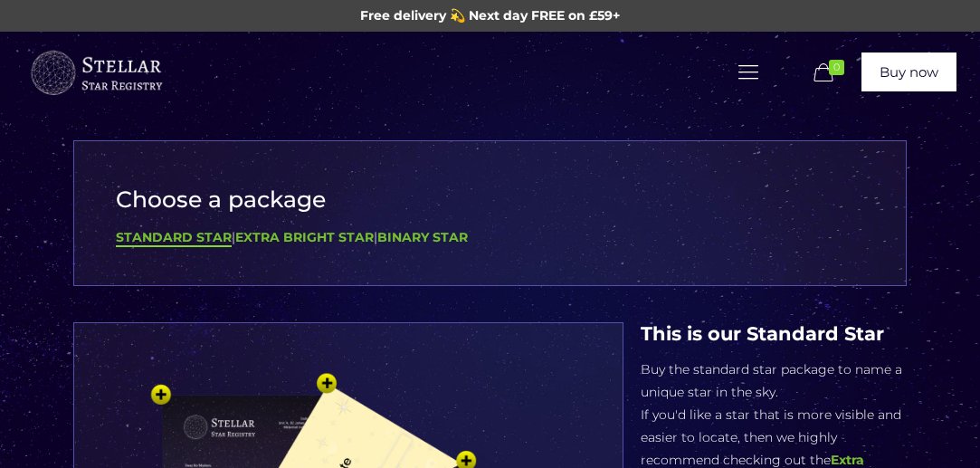  I want to click on a: Extra Bright Star, so click(304, 237).